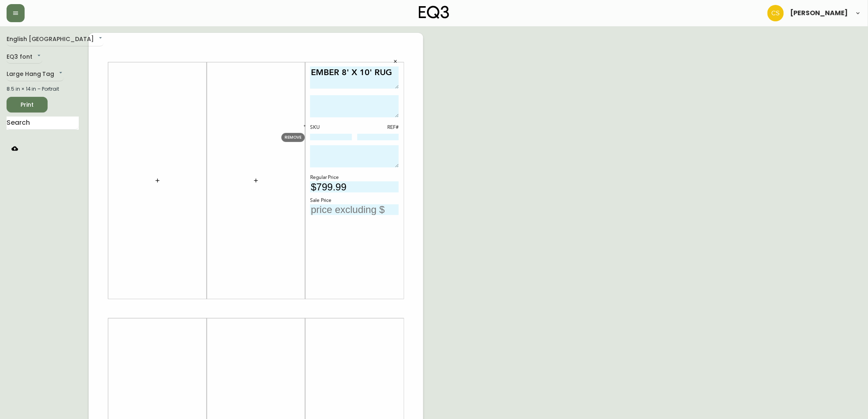 Image resolution: width=868 pixels, height=419 pixels. Describe the element at coordinates (43, 89) in the screenshot. I see `div: 8.5 in × 14 in – Portrait` at that location.